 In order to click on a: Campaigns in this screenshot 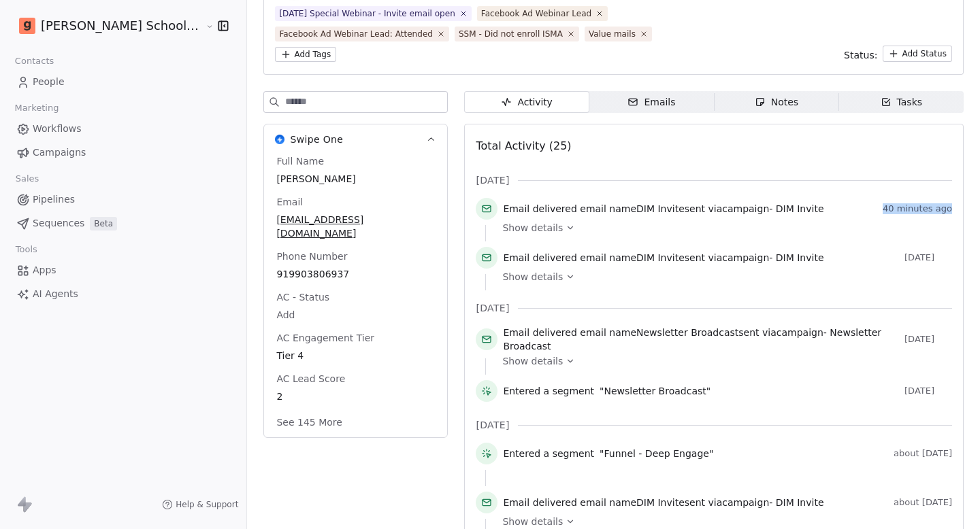, I will do `click(123, 152)`.